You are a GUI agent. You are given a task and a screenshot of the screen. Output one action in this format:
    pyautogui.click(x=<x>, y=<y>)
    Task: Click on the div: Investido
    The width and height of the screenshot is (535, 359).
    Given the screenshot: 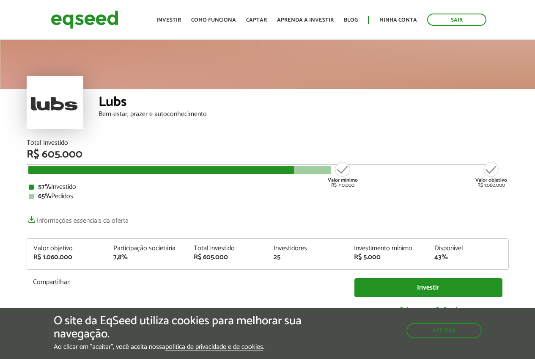 What is the action you would take?
    pyautogui.click(x=268, y=187)
    